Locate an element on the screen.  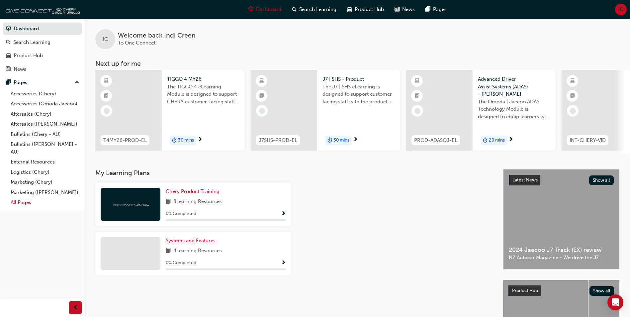
span: PROD-ADASOJ-EL is located at coordinates (436, 140).